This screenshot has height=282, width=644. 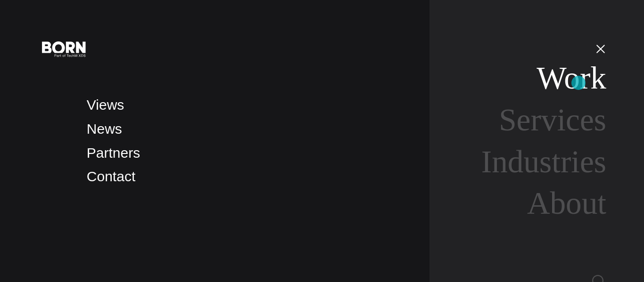 What do you see at coordinates (552, 119) in the screenshot?
I see `a: Services` at bounding box center [552, 119].